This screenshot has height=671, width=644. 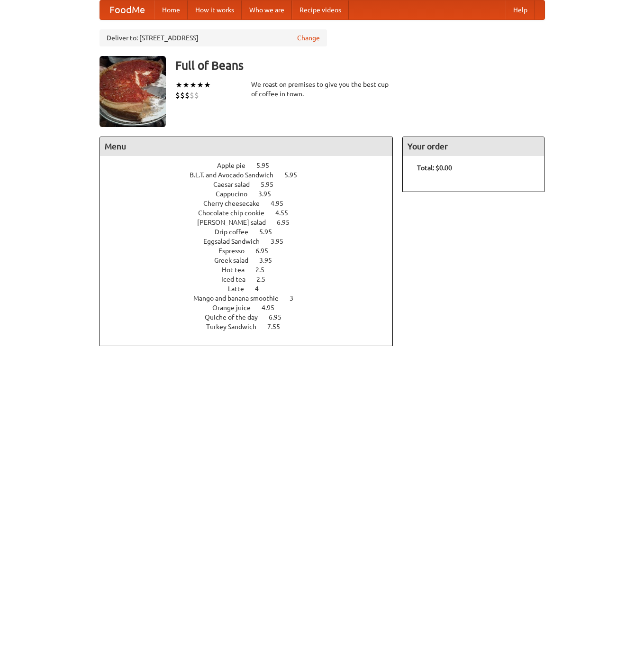 What do you see at coordinates (252, 289) in the screenshot?
I see `a: Latte 4` at bounding box center [252, 289].